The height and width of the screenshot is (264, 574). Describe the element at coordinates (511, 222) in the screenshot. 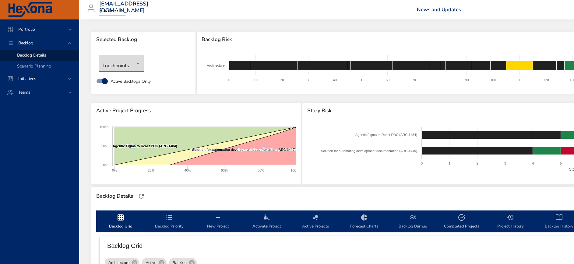

I see `span: Project History` at that location.